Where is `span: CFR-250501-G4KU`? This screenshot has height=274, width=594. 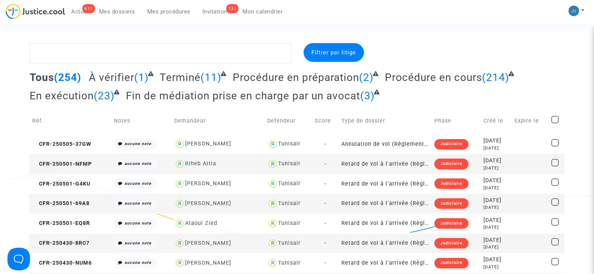
span: CFR-250501-G4KU is located at coordinates (61, 184).